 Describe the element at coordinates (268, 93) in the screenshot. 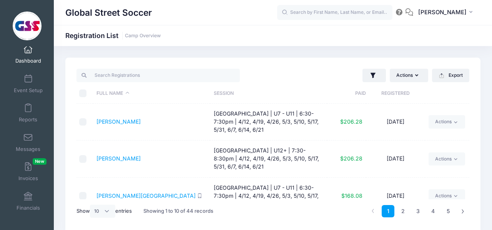

I see `th: Session: activate to sort column ascending` at that location.